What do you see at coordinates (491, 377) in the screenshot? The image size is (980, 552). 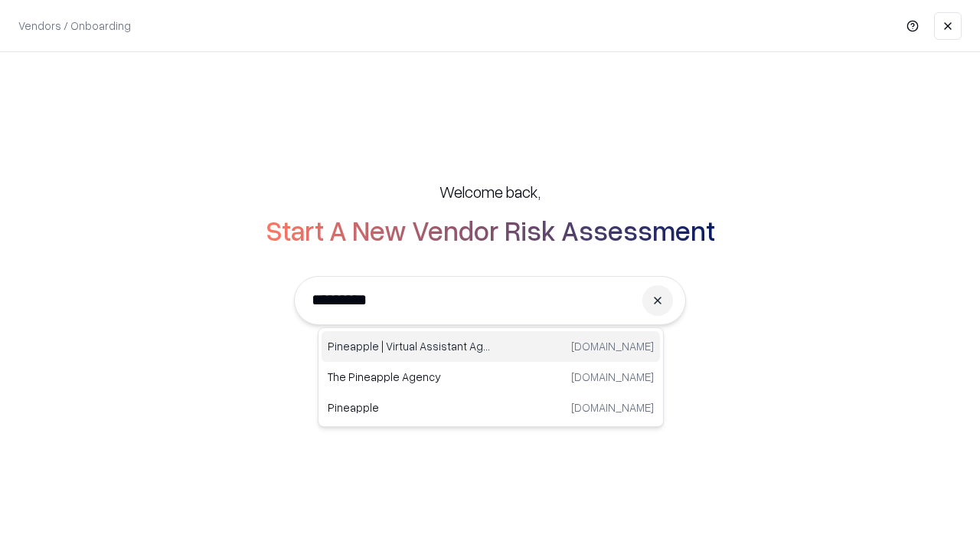 I see `div: Suggestions` at bounding box center [491, 377].